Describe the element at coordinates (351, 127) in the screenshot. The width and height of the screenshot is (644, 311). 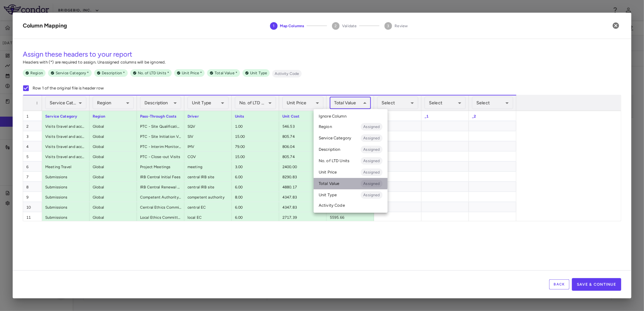
I see `li: Region` at that location.